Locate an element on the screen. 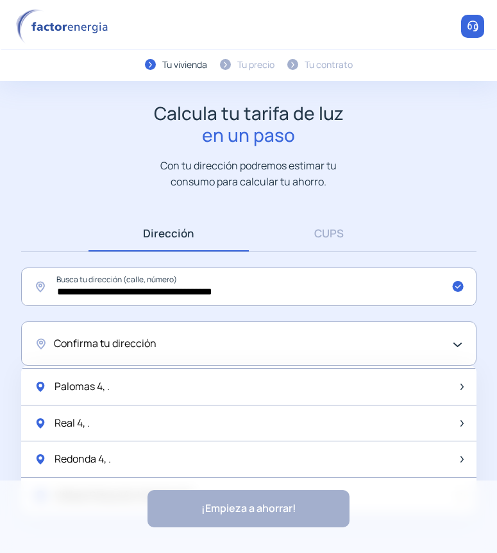  div: Tu vivienda is located at coordinates (185, 65).